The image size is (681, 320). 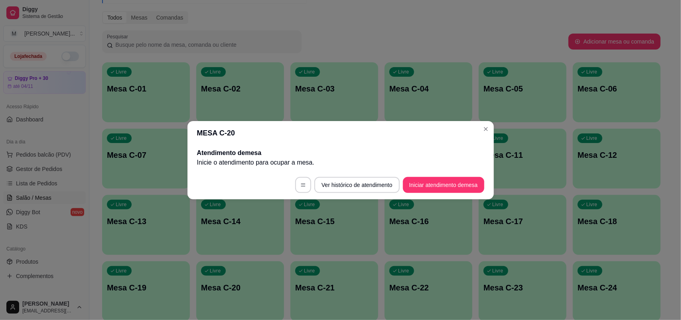 What do you see at coordinates (486, 129) in the screenshot?
I see `button: Close` at bounding box center [486, 129].